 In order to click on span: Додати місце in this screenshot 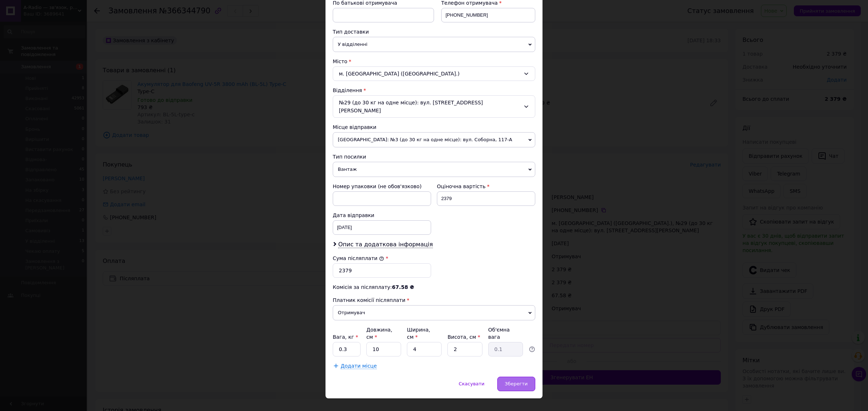, I will do `click(359, 366)`.